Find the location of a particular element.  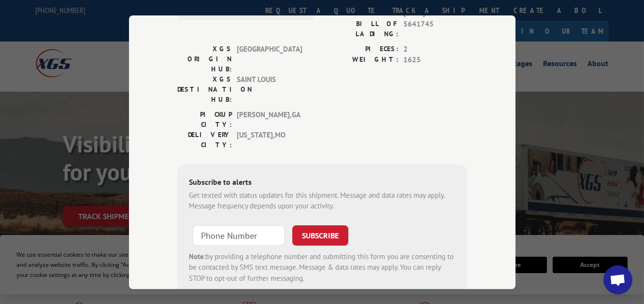

label: BILL OF LADING: is located at coordinates (360, 28).